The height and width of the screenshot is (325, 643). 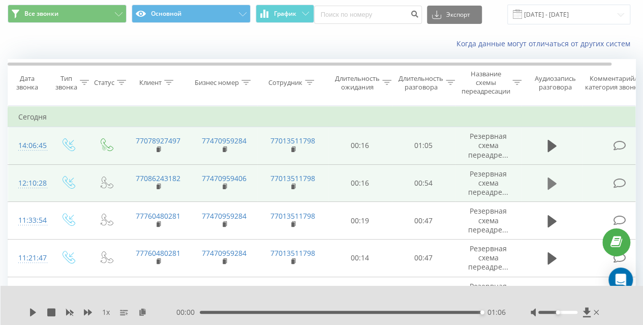 I want to click on span: 1 x, so click(x=106, y=312).